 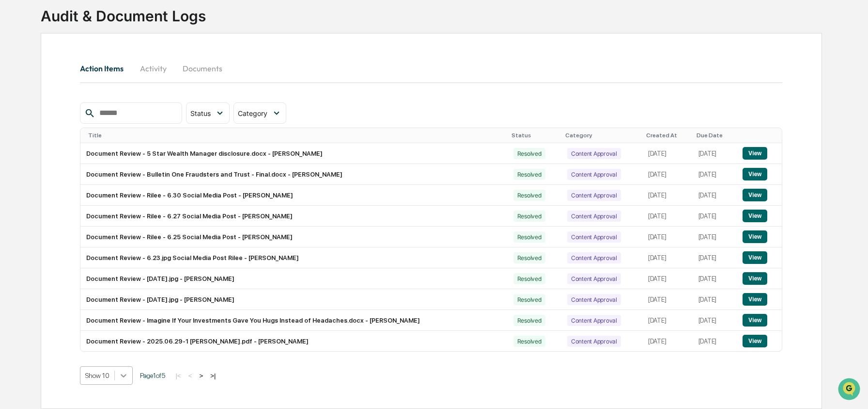 I want to click on div: Status, so click(x=534, y=135).